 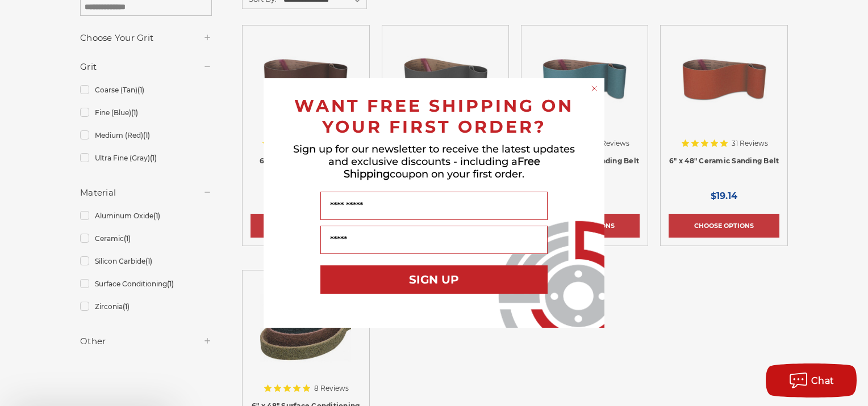 What do you see at coordinates (594, 89) in the screenshot?
I see `button: Close dialog` at bounding box center [594, 89].